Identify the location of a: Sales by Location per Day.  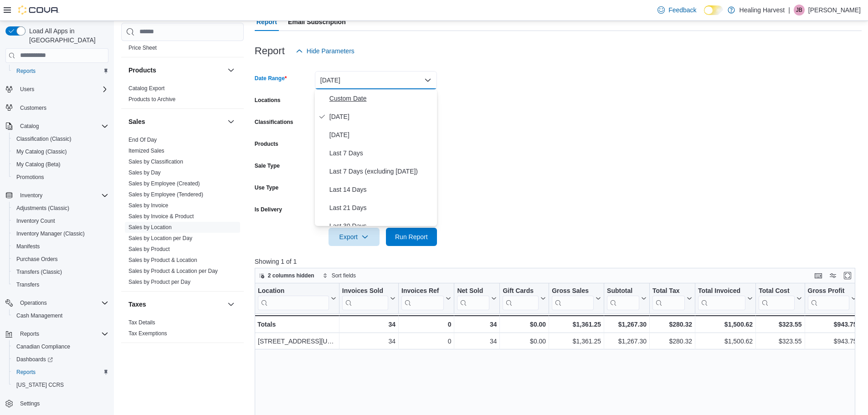
(161, 239).